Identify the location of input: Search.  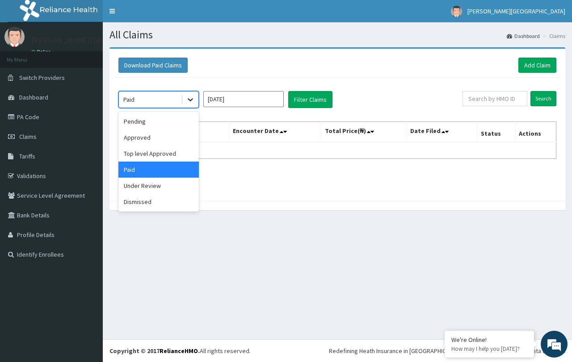
(543, 99).